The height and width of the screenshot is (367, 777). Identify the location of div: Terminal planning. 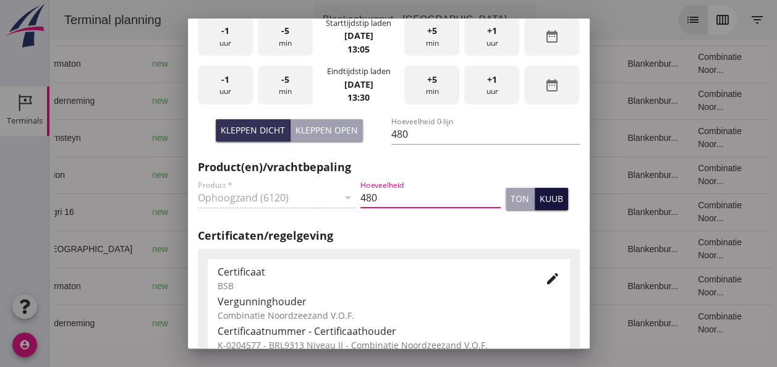
(63, 20).